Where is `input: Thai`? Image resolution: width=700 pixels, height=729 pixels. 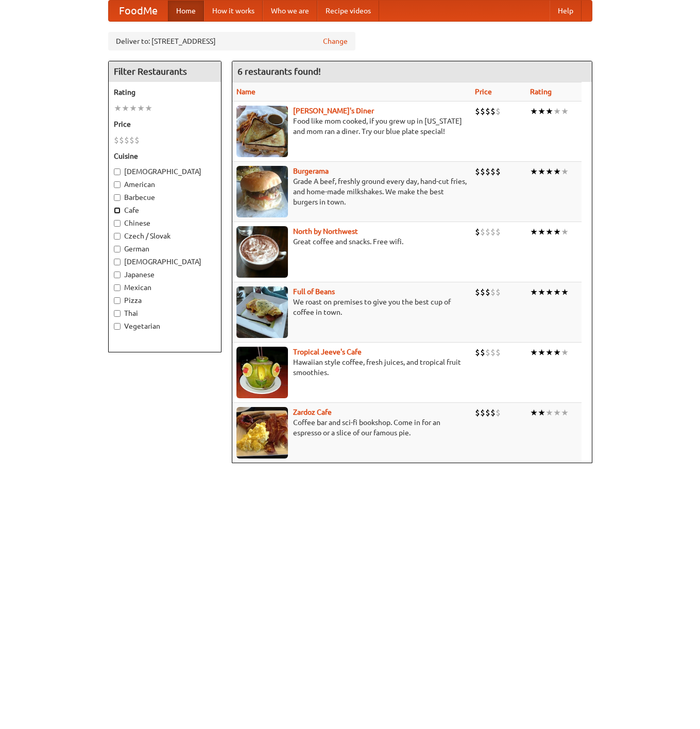 input: Thai is located at coordinates (117, 314).